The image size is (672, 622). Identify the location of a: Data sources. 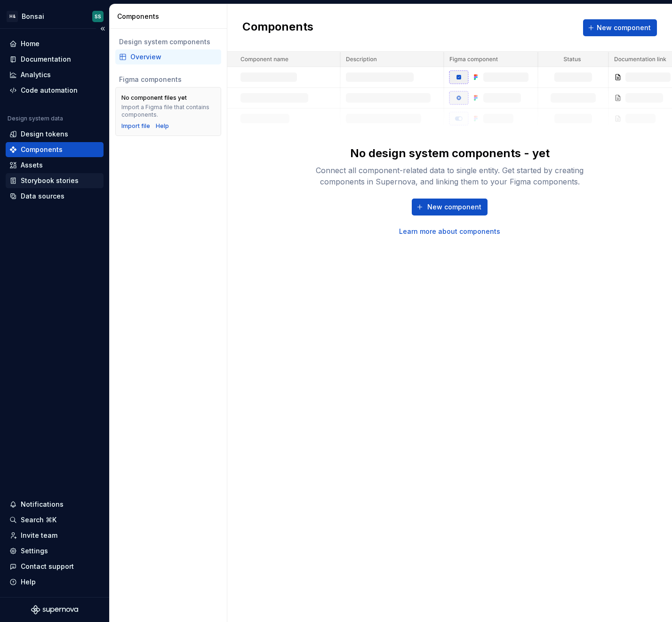
(54, 196).